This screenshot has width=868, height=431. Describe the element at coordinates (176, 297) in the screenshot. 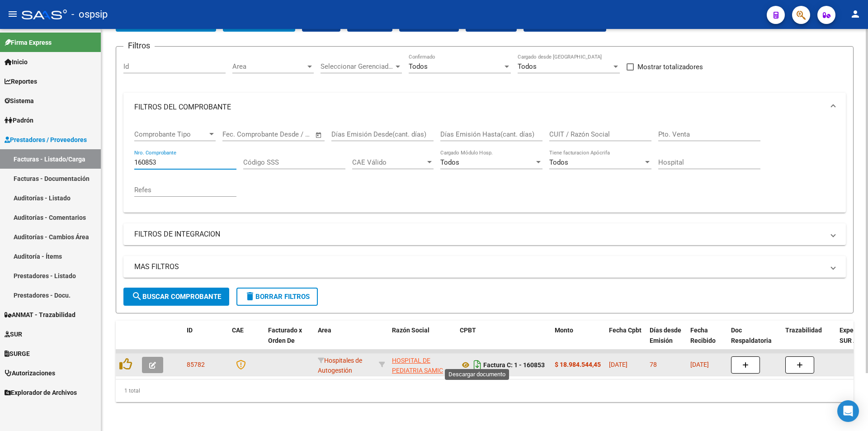

I see `button: Buscar Comprobante` at that location.